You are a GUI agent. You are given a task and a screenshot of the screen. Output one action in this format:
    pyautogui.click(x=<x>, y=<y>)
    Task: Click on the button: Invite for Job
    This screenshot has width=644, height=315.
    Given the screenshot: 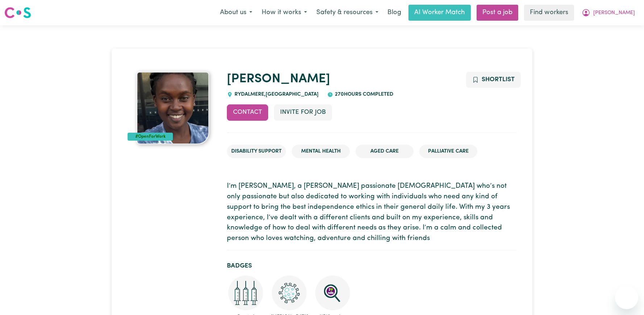 What is the action you would take?
    pyautogui.click(x=303, y=113)
    